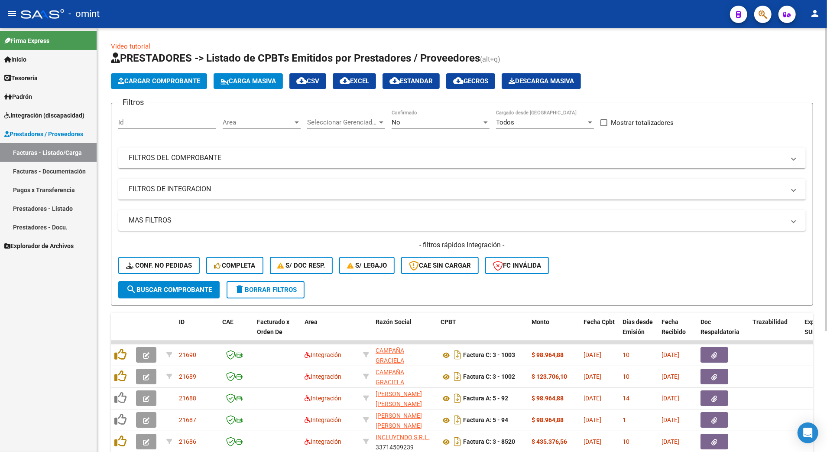 The height and width of the screenshot is (452, 827). I want to click on strong: $ 435.376,56, so click(549, 441).